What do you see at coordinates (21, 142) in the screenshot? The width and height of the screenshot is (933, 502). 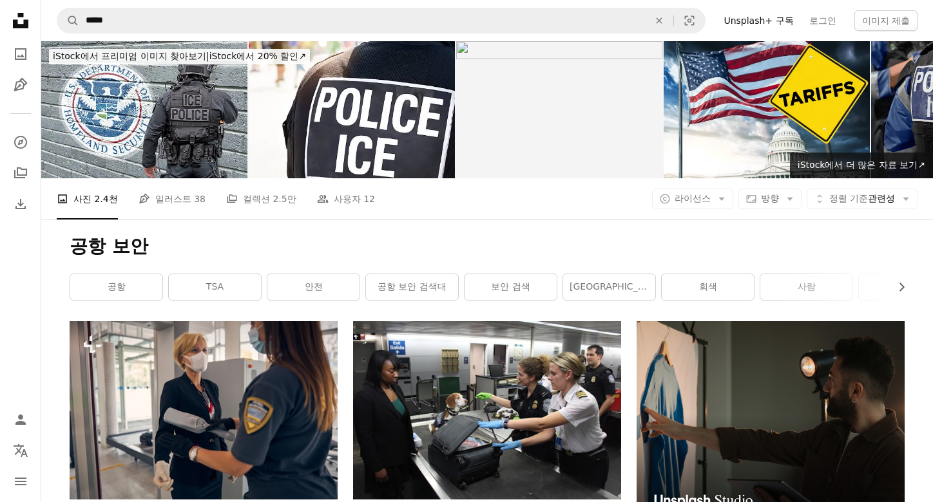 I see `a: 탐색` at bounding box center [21, 142].